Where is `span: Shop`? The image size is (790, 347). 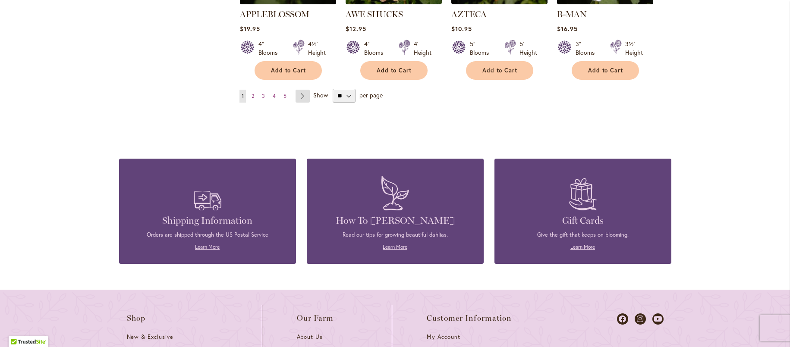 span: Shop is located at coordinates (136, 318).